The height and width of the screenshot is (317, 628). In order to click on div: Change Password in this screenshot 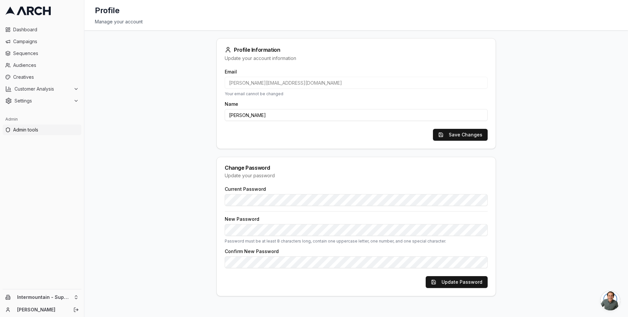, I will do `click(356, 168)`.